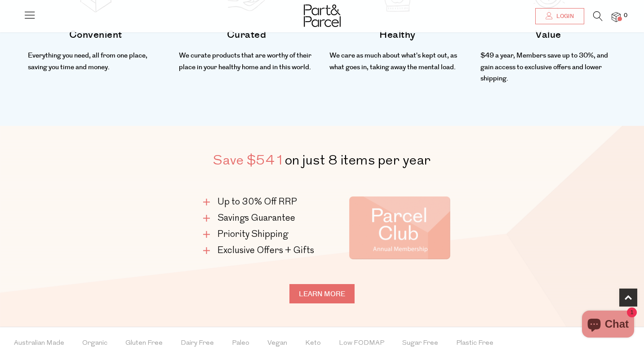 This screenshot has height=347, width=644. What do you see at coordinates (260, 251) in the screenshot?
I see `li: Exclusive Offers + Gifts` at bounding box center [260, 251].